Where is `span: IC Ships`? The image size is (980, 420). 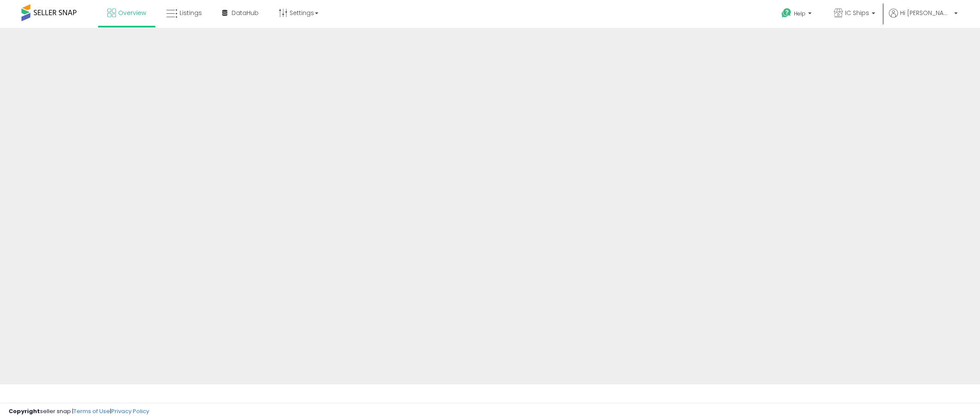 span: IC Ships is located at coordinates (857, 13).